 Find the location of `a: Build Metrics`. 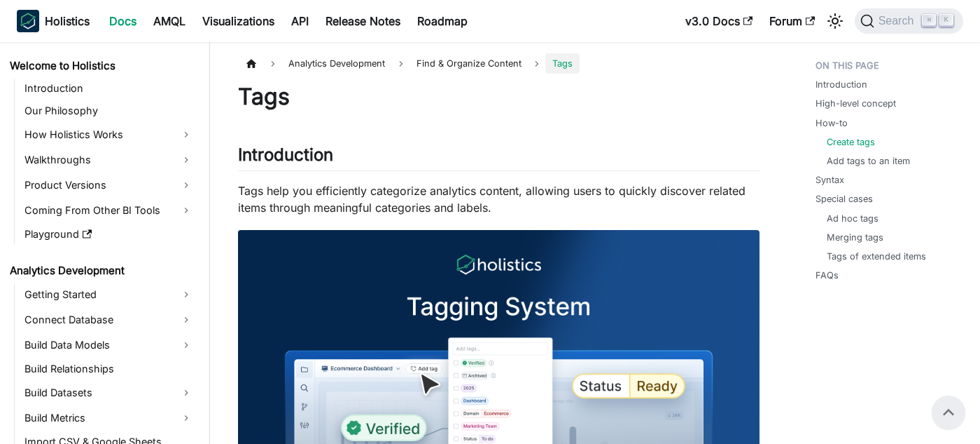

a: Build Metrics is located at coordinates (108, 418).